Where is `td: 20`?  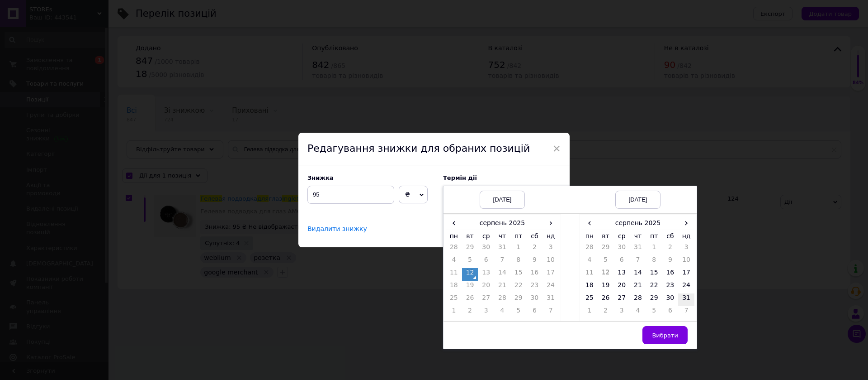 td: 20 is located at coordinates (486, 287).